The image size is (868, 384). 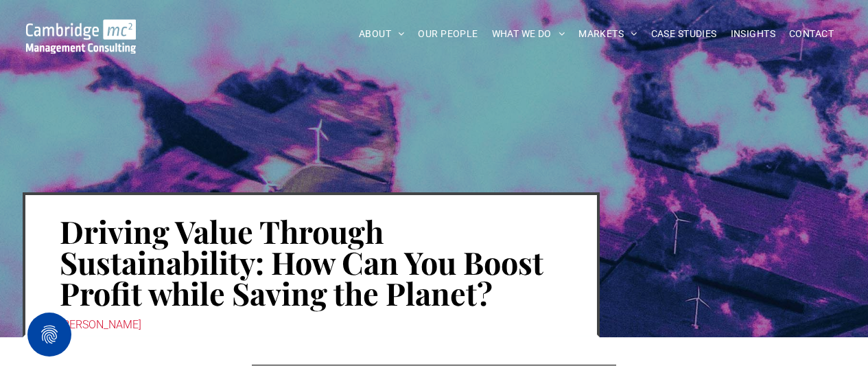 What do you see at coordinates (81, 36) in the screenshot?
I see `img: Go to Homepage` at bounding box center [81, 36].